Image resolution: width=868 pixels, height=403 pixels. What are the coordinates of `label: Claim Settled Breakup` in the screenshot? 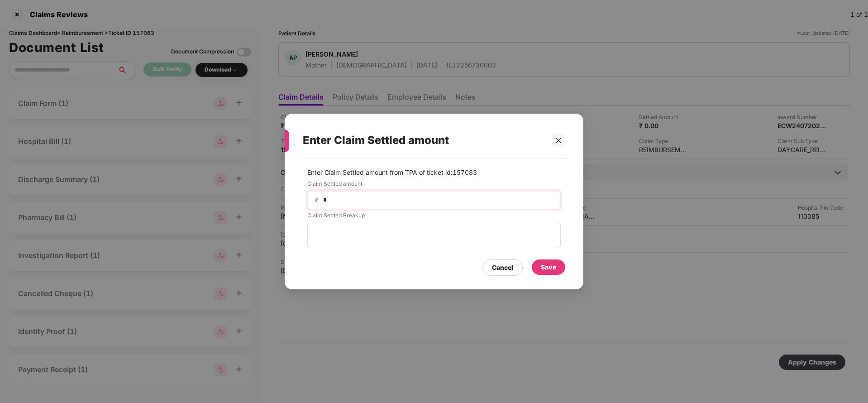 It's located at (434, 217).